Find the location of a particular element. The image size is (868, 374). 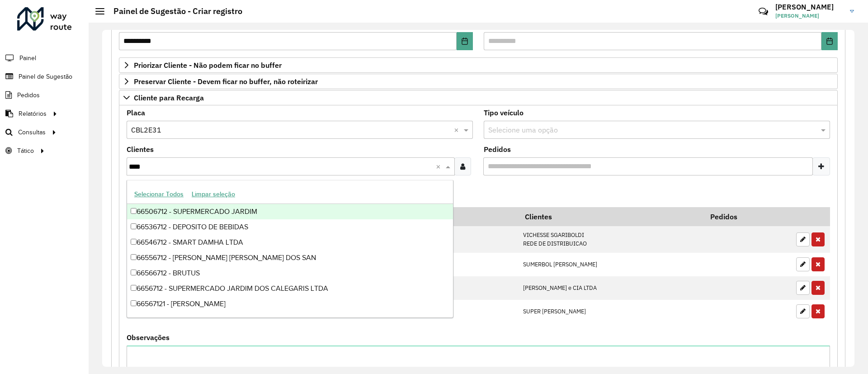

div: 6656712 - SUPERMERCADO JARDIM DOS CALEGARIS LTDA is located at coordinates (290, 288).